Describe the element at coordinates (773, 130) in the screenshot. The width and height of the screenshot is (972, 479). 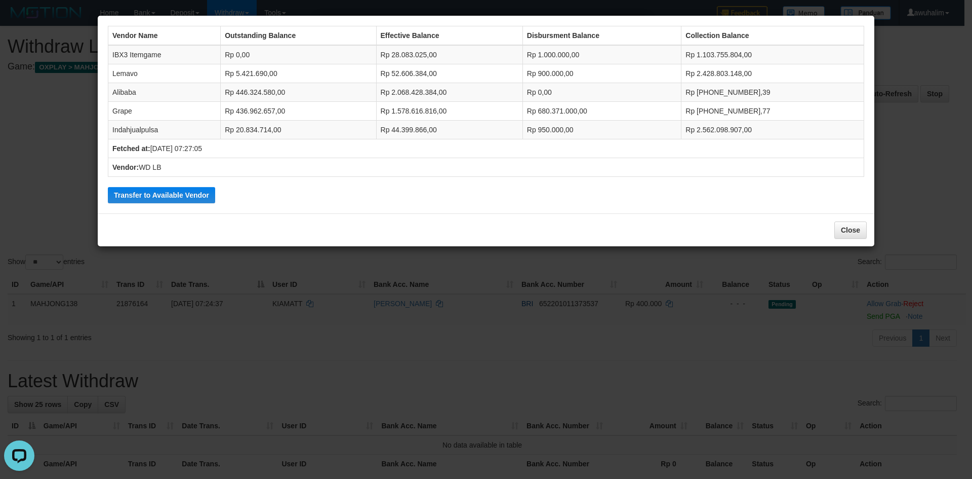
I see `td: Rp 2.562.098.907,00` at that location.